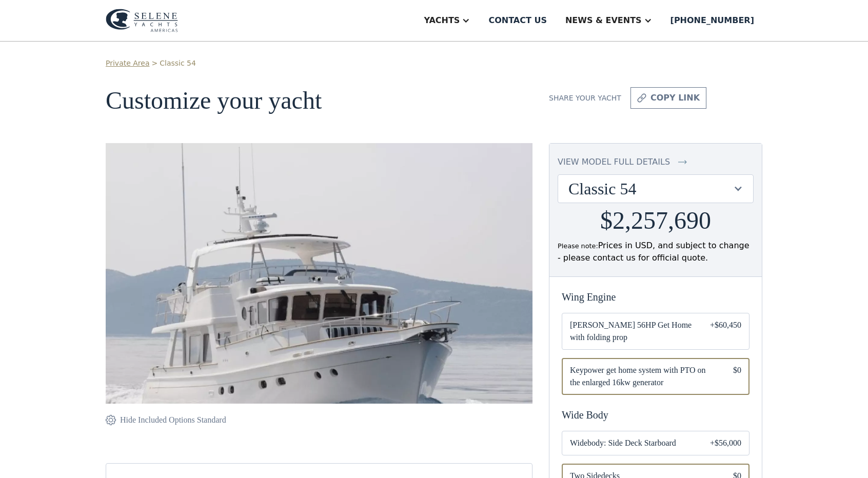  I want to click on span: Please note:, so click(578, 245).